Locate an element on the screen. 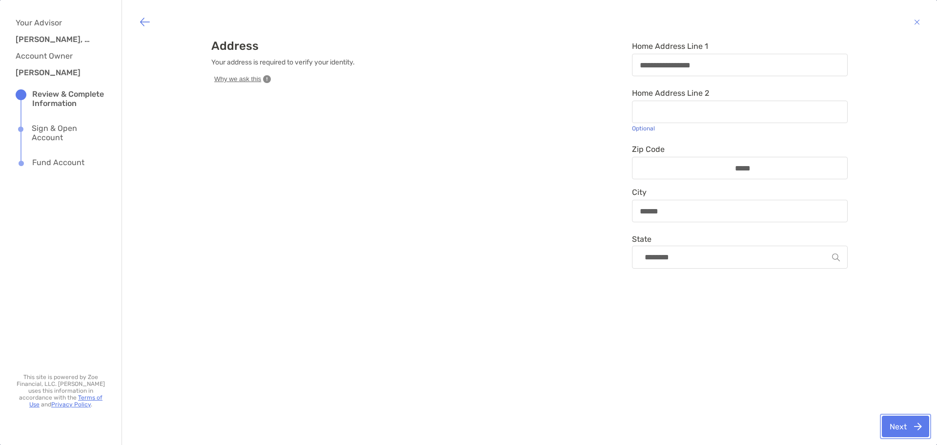  div: Sign & Open Account is located at coordinates (69, 133).